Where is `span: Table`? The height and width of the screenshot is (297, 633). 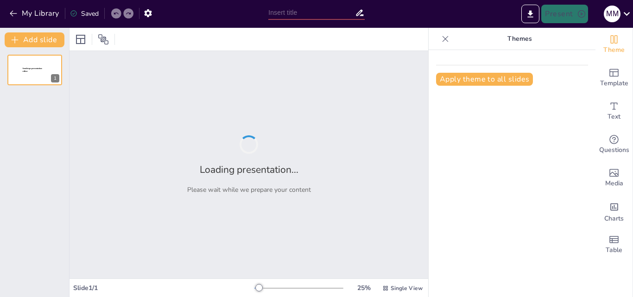
span: Table is located at coordinates (614, 250).